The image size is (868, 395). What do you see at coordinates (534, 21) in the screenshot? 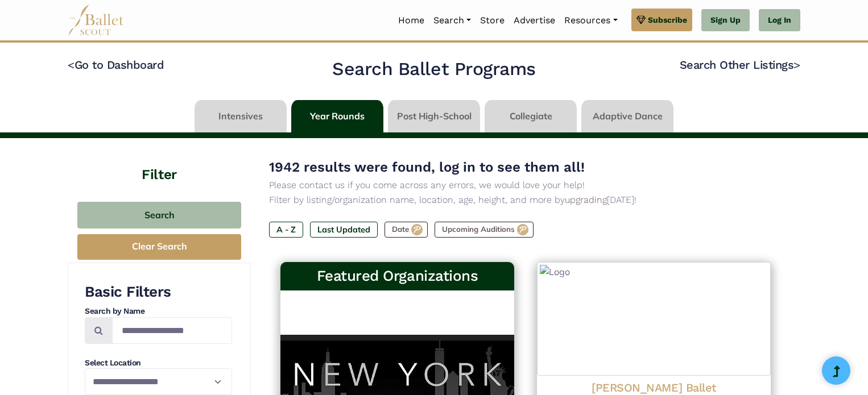
I see `a: Advertise` at bounding box center [534, 21].